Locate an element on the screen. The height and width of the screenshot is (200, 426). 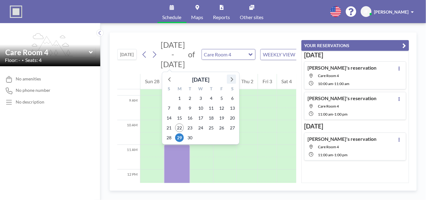
span: Thursday, September 25, 2025 is located at coordinates (211, 128).